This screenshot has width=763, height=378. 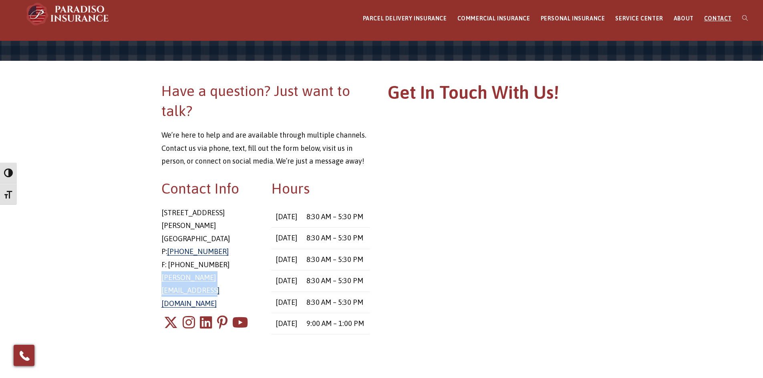 What do you see at coordinates (240, 323) in the screenshot?
I see `a: Youtube` at bounding box center [240, 323].